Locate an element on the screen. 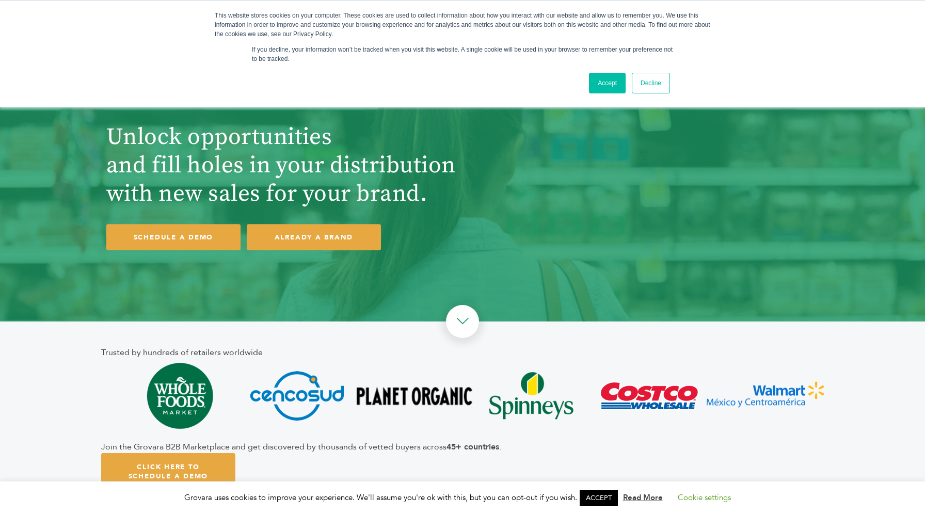 The height and width of the screenshot is (515, 925). a: Accept is located at coordinates (607, 83).